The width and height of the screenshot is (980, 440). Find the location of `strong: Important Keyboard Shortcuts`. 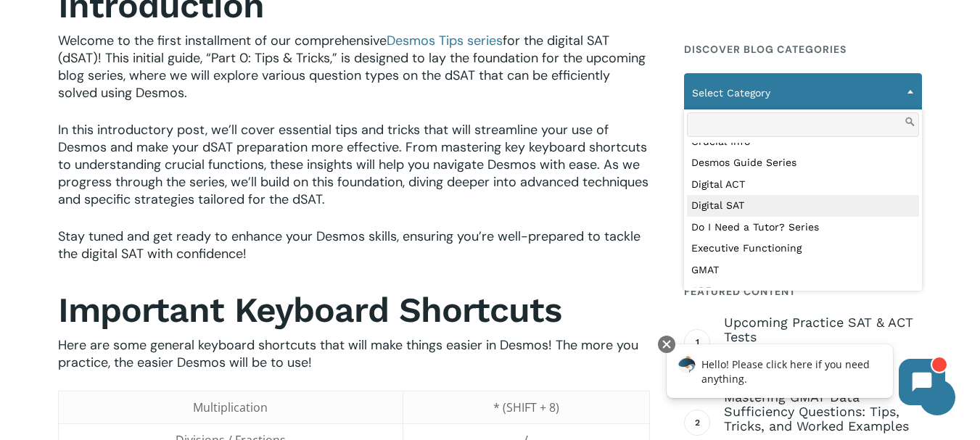

strong: Important Keyboard Shortcuts is located at coordinates (310, 310).